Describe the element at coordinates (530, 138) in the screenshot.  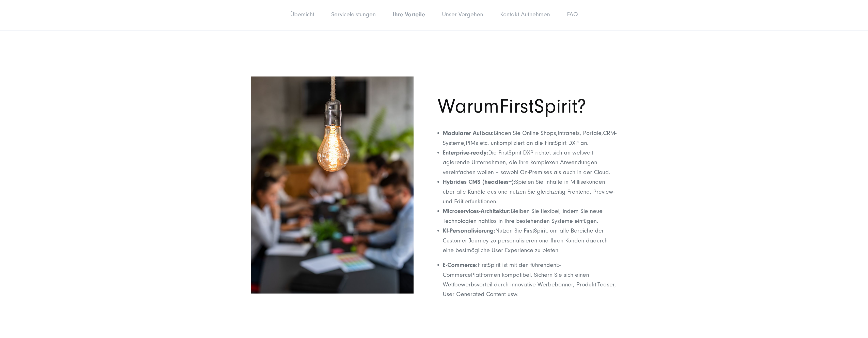
I see `span: CRM-Systeme` at that location.